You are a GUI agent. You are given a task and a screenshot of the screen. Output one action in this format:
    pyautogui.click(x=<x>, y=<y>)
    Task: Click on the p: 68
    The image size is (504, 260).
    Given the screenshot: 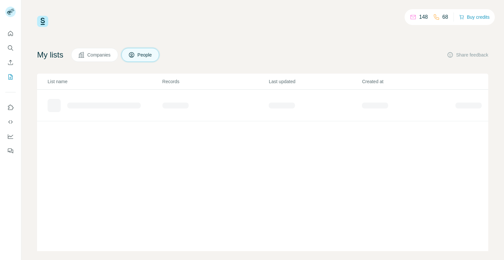 What is the action you would take?
    pyautogui.click(x=446, y=17)
    